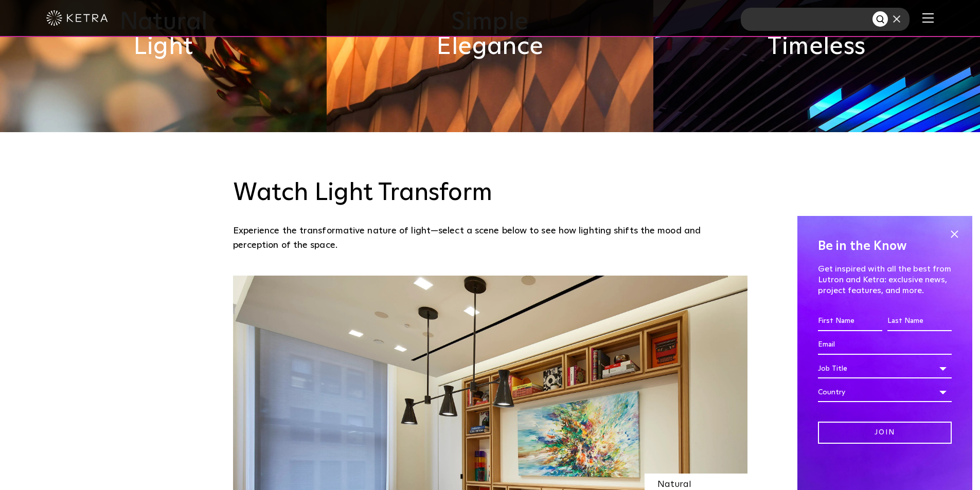  Describe the element at coordinates (77, 18) in the screenshot. I see `img: ketra-logo-2019-white` at that location.